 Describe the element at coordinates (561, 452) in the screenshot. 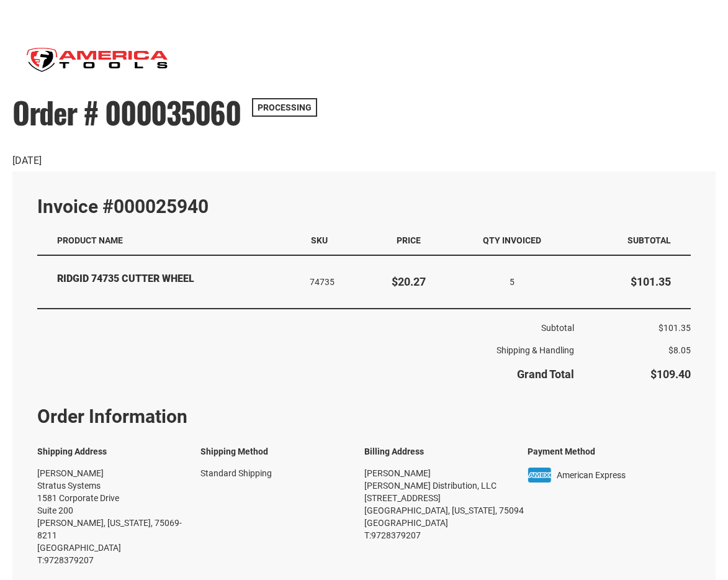

I see `strong: Payment Method` at that location.